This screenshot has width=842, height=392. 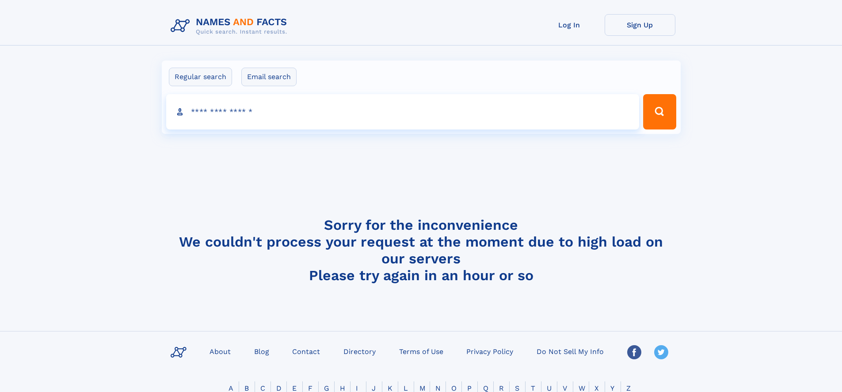 What do you see at coordinates (269, 77) in the screenshot?
I see `label: Email search` at bounding box center [269, 77].